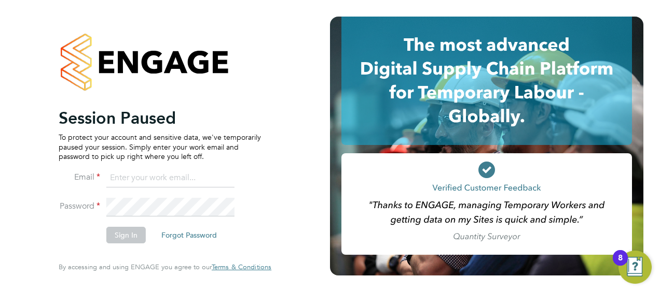  What do you see at coordinates (160, 118) in the screenshot?
I see `h2: Session Paused` at bounding box center [160, 118].